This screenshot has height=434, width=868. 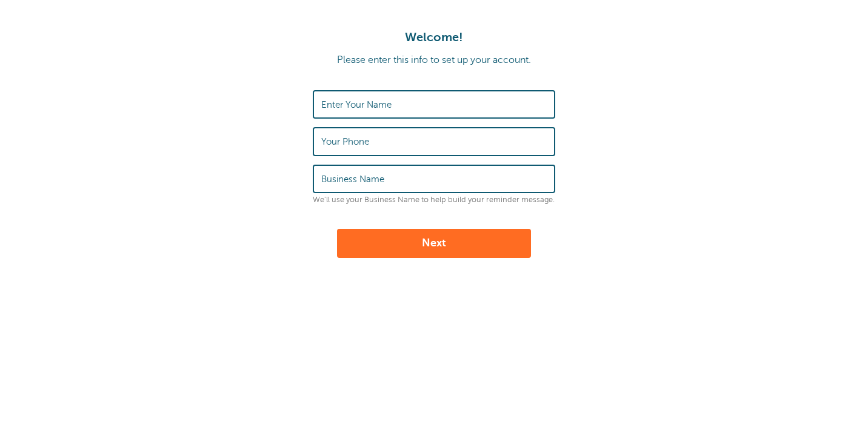 What do you see at coordinates (434, 60) in the screenshot?
I see `p: Please enter this info to set up your account.` at bounding box center [434, 60].